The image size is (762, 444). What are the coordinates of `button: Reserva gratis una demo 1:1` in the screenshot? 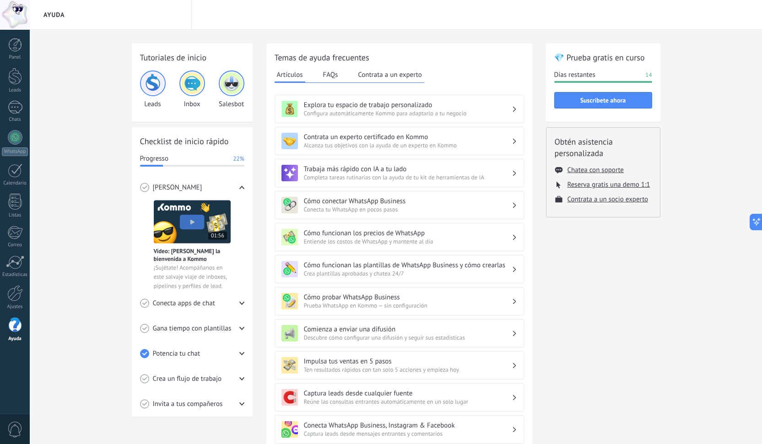 It's located at (609, 185).